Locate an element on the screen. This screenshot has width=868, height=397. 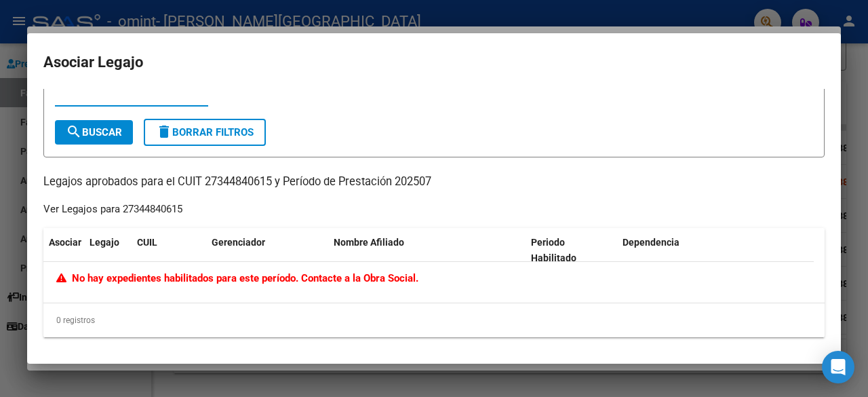
span: CUIL is located at coordinates (147, 242).